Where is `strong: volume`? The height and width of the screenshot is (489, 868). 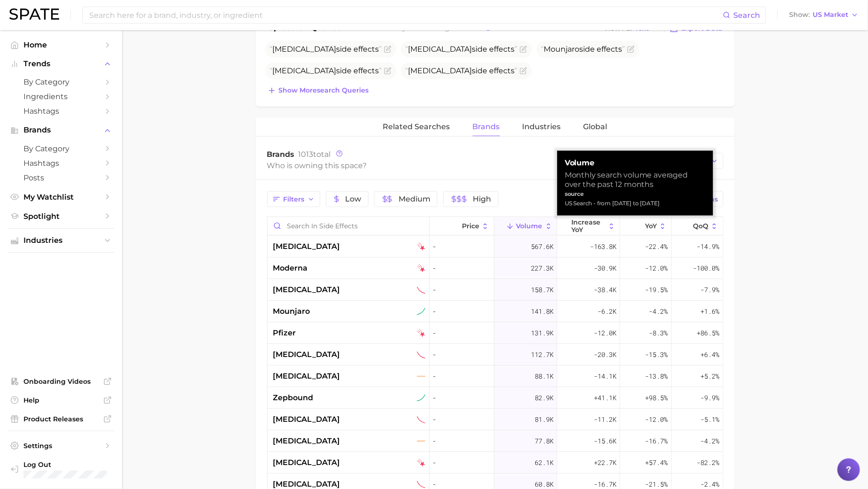 strong: volume is located at coordinates (635, 163).